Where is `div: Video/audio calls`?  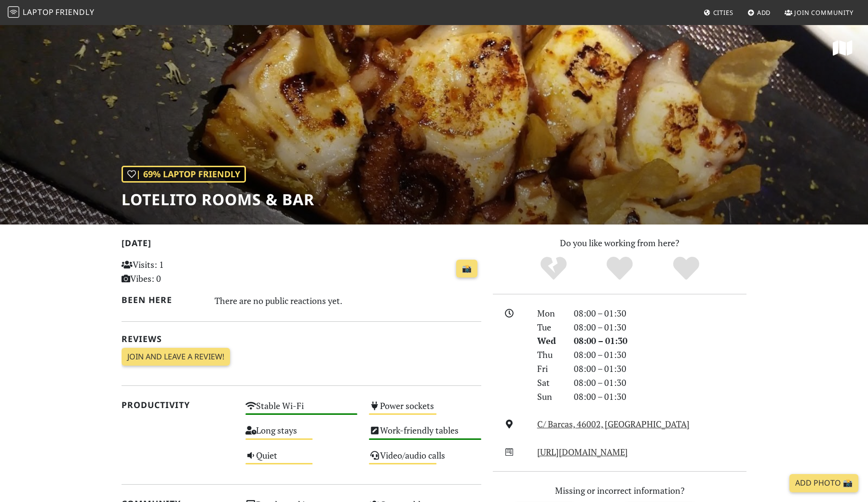 div: Video/audio calls is located at coordinates (425, 460).